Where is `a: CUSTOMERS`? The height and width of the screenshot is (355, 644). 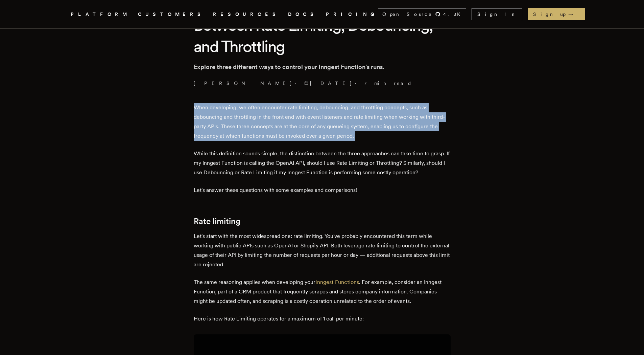 a: CUSTOMERS is located at coordinates (171, 14).